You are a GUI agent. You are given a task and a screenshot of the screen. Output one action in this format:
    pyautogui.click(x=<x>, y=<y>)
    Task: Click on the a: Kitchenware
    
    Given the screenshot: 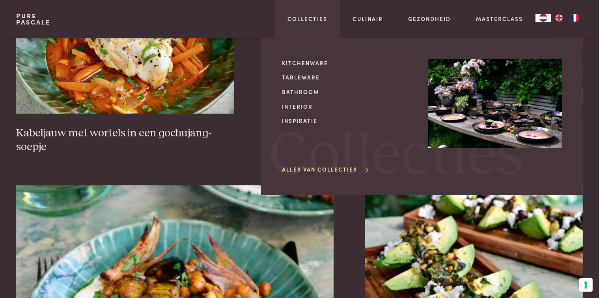 What is the action you would take?
    pyautogui.click(x=349, y=63)
    